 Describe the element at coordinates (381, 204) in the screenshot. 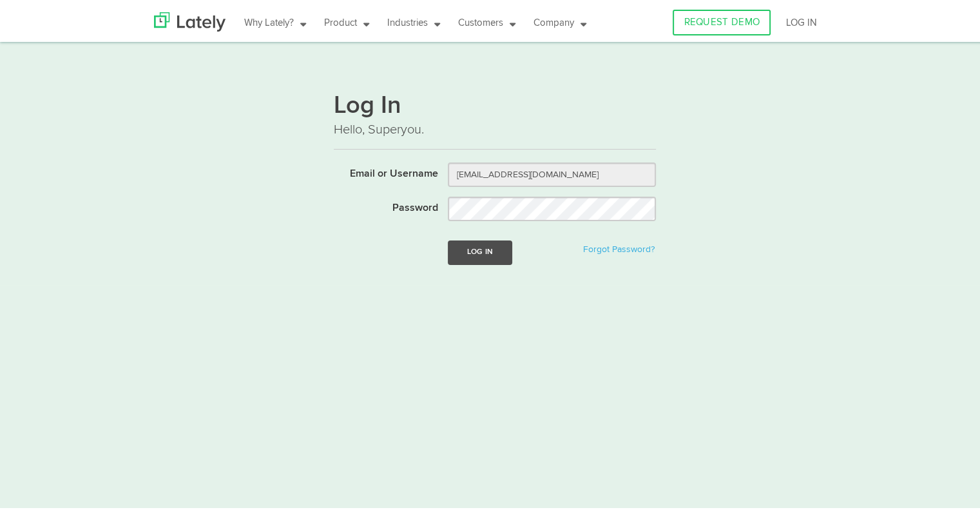

I see `label: Password` at that location.